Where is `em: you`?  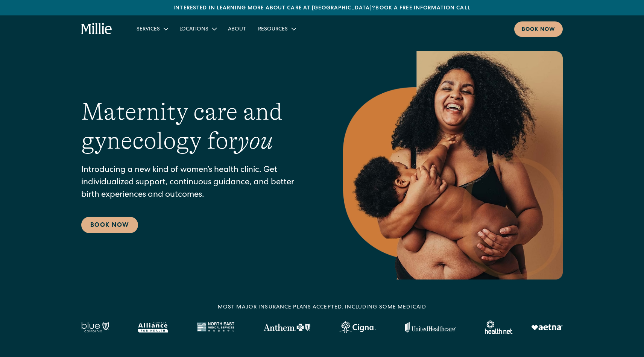 em: you is located at coordinates (256, 141).